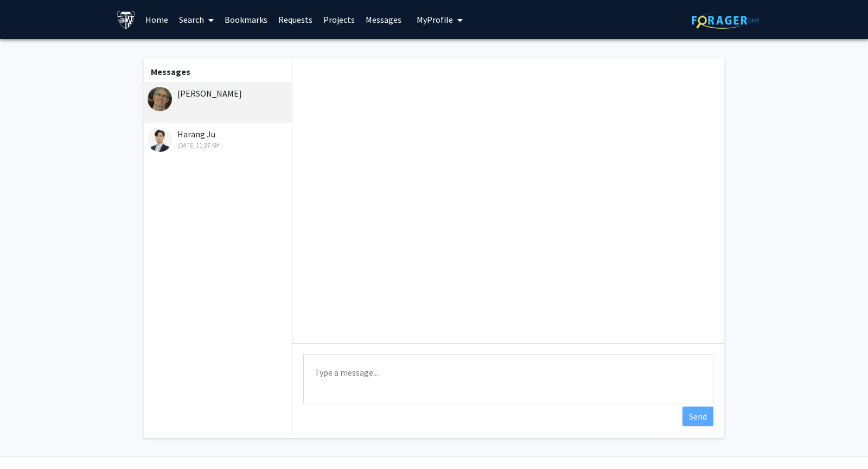 This screenshot has height=469, width=868. Describe the element at coordinates (698, 416) in the screenshot. I see `button: Send` at that location.